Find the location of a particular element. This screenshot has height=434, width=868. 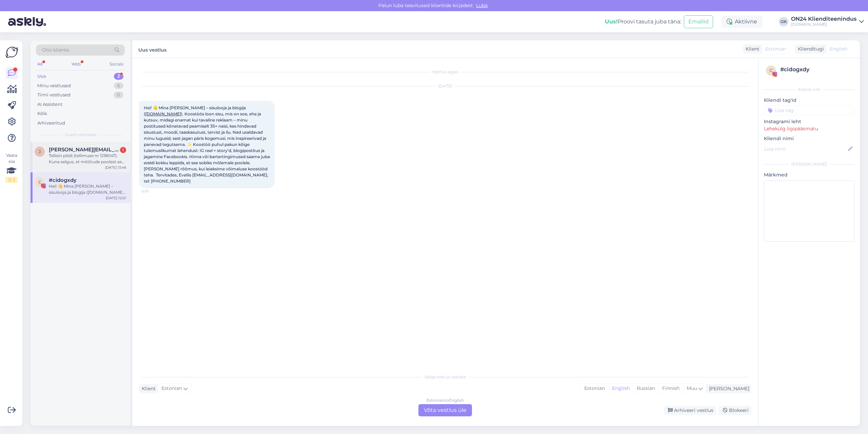

div: Minu vestlused is located at coordinates (54, 86).